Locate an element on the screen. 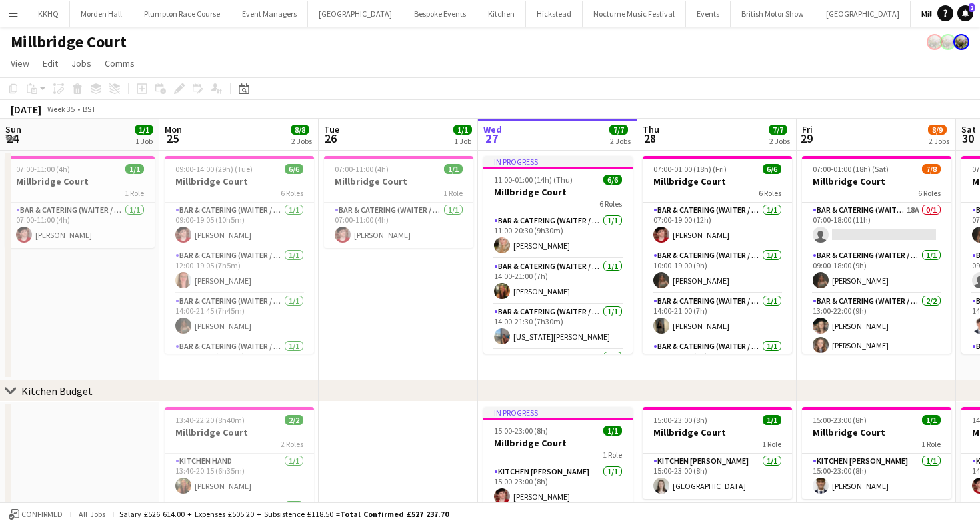 The height and width of the screenshot is (525, 980). div: 07:00-01:00 (18h) (Fri)6/6Millbridge Court6 RolesBar & Catering (Waiter / waitress)1/107:00-19:00... is located at coordinates (718, 255).